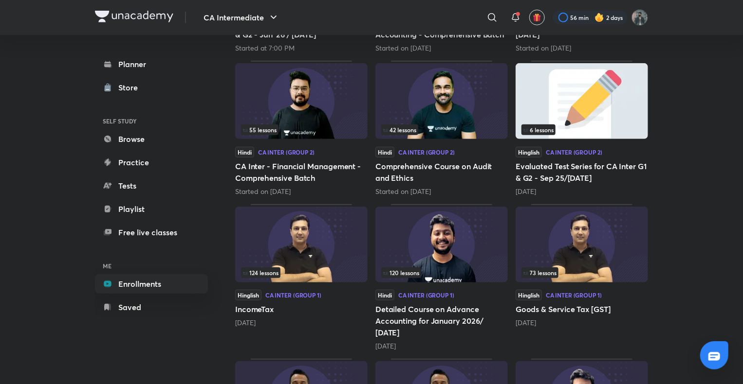 The height and width of the screenshot is (384, 743). What do you see at coordinates (260, 273) in the screenshot?
I see `span: 124 lessons` at bounding box center [260, 273].